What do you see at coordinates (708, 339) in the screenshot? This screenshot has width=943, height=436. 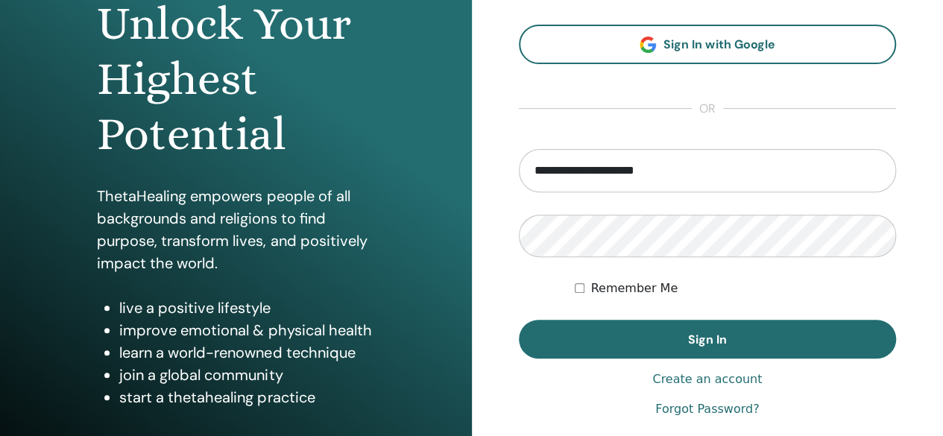 I see `button: Sign In` at bounding box center [708, 339].